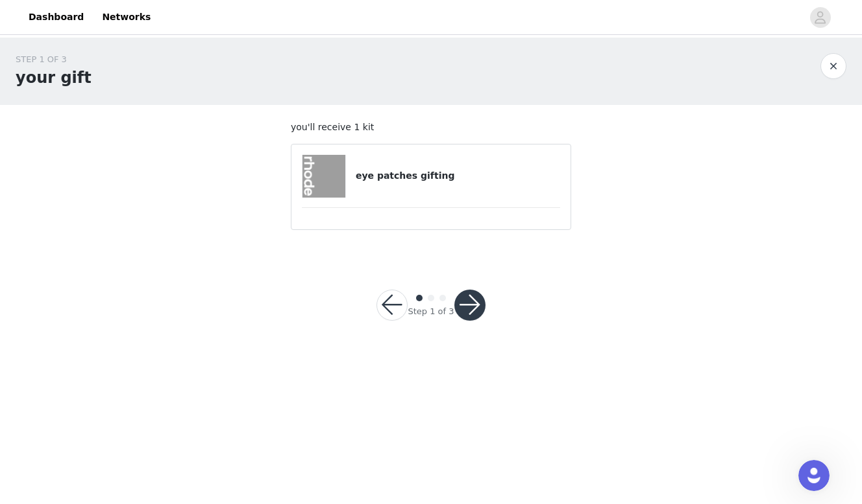  What do you see at coordinates (458, 176) in the screenshot?
I see `h4: eye patches gifting` at bounding box center [458, 176].